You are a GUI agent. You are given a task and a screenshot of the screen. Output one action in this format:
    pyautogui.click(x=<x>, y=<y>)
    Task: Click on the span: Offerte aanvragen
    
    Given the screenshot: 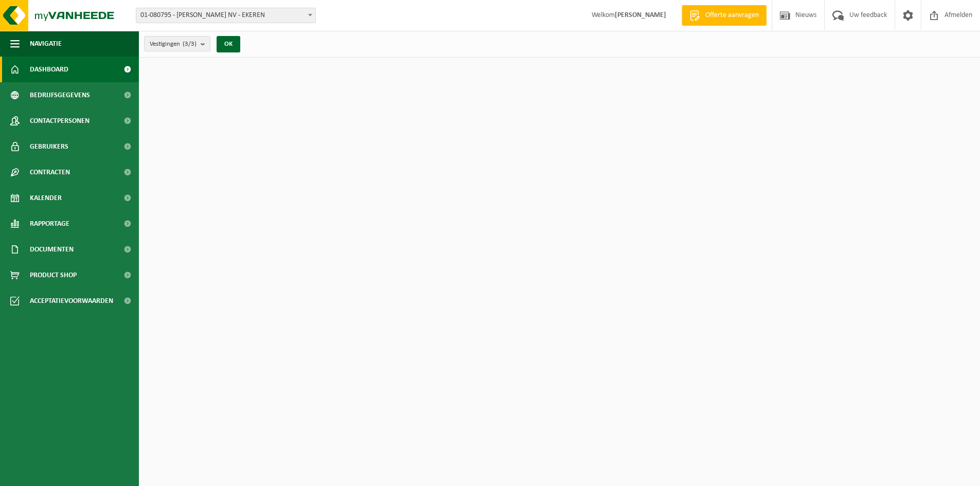 What is the action you would take?
    pyautogui.click(x=731, y=15)
    